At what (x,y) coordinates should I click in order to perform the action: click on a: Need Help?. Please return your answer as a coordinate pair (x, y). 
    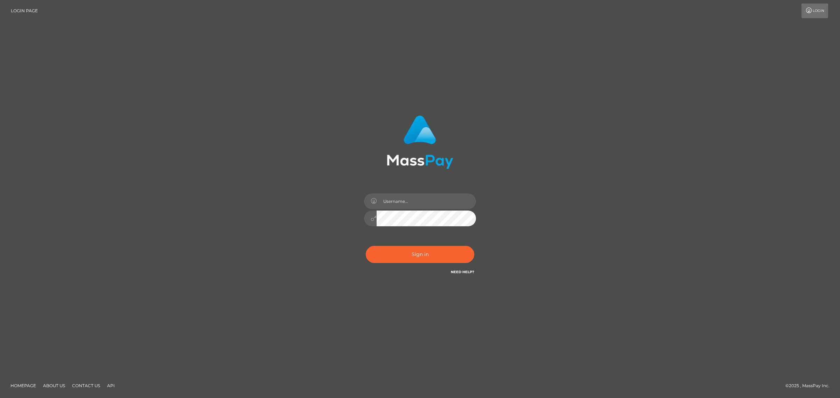
    Looking at the image, I should click on (462, 272).